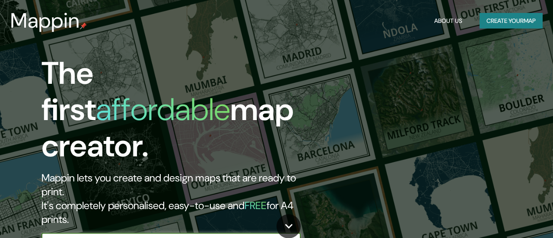  I want to click on img: mappin-pin, so click(83, 26).